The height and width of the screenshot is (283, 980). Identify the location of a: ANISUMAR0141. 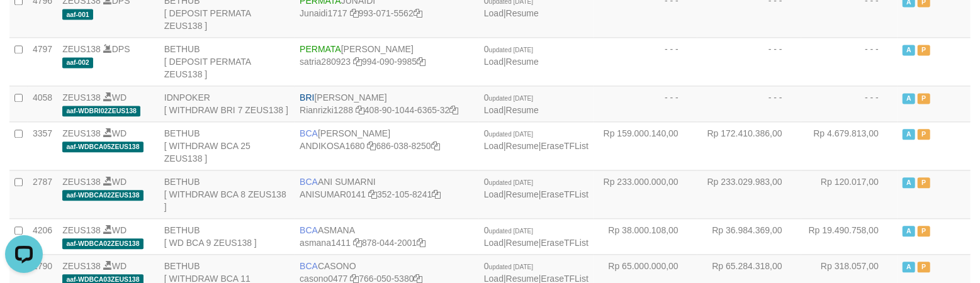
(332, 194).